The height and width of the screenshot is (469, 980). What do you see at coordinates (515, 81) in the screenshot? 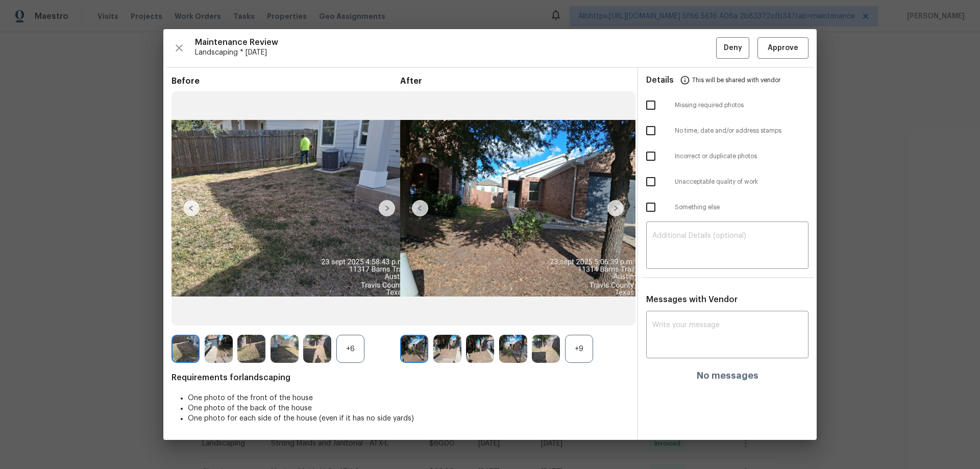
I see `span: After` at bounding box center [515, 81].